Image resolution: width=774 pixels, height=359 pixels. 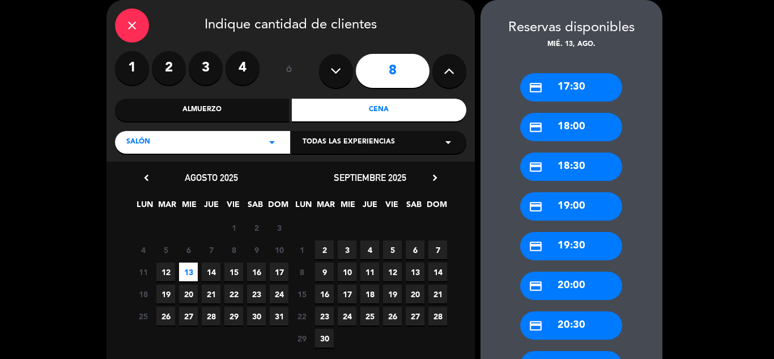 I want to click on label: 2, so click(x=169, y=68).